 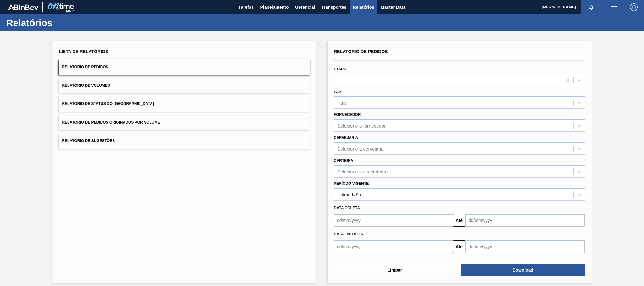 What do you see at coordinates (347, 208) in the screenshot?
I see `span: Data coleta` at bounding box center [347, 208].